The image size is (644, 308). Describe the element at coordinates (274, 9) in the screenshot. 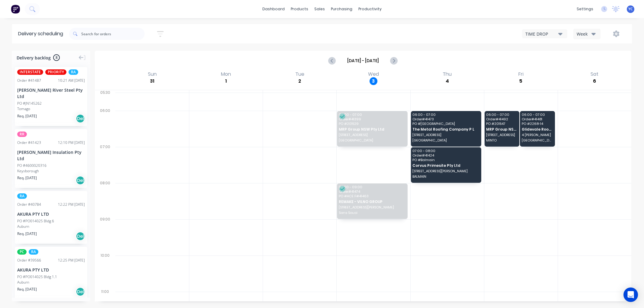

I see `a: dashboard` at that location.